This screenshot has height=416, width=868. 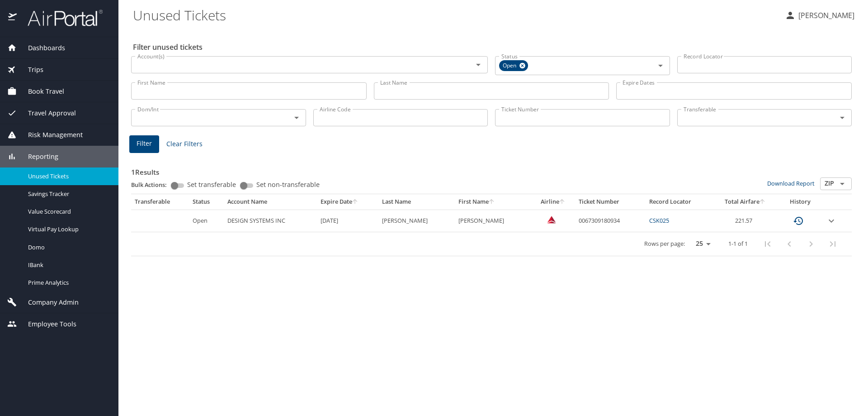 I want to click on td: 0067309180934, so click(x=610, y=220).